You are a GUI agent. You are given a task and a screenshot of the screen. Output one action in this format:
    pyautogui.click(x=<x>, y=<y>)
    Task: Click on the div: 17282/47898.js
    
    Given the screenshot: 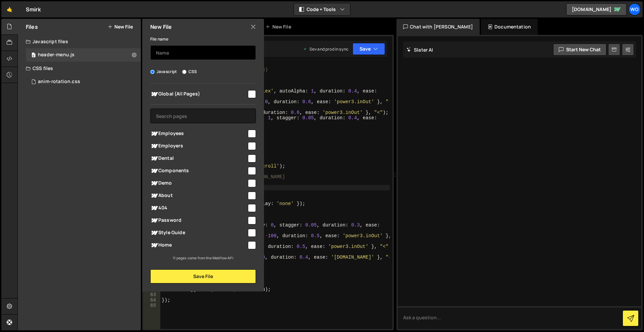 What is the action you would take?
    pyautogui.click(x=83, y=55)
    